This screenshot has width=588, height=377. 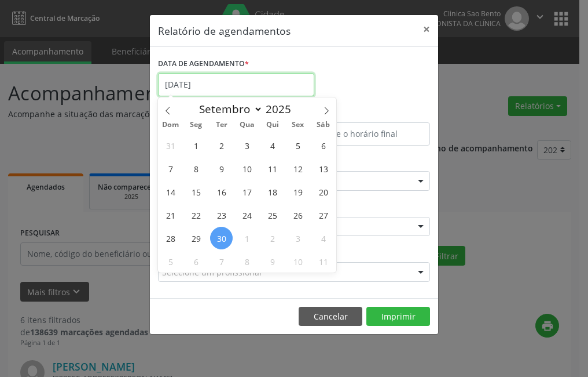 What do you see at coordinates (221, 214) in the screenshot?
I see `span: Setembro 23, 2025` at bounding box center [221, 214].